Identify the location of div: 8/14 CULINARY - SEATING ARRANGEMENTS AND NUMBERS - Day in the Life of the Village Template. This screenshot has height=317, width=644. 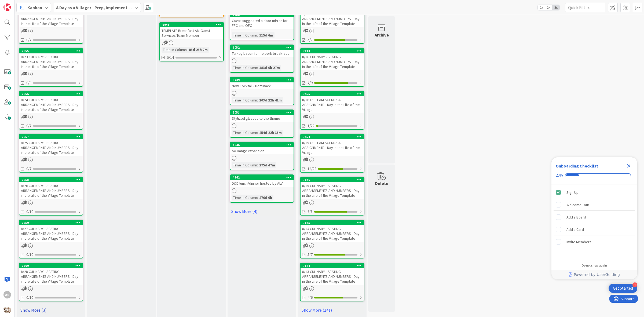
(332, 233).